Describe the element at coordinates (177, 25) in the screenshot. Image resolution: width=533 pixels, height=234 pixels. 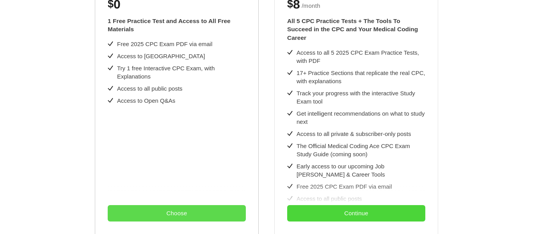
I see `div: 1 Free Practice Test and Access to All Free Materials` at that location.